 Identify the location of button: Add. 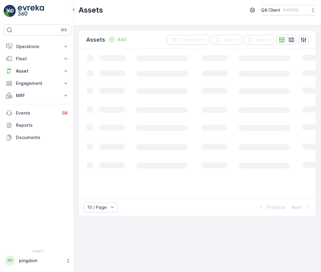
(117, 39).